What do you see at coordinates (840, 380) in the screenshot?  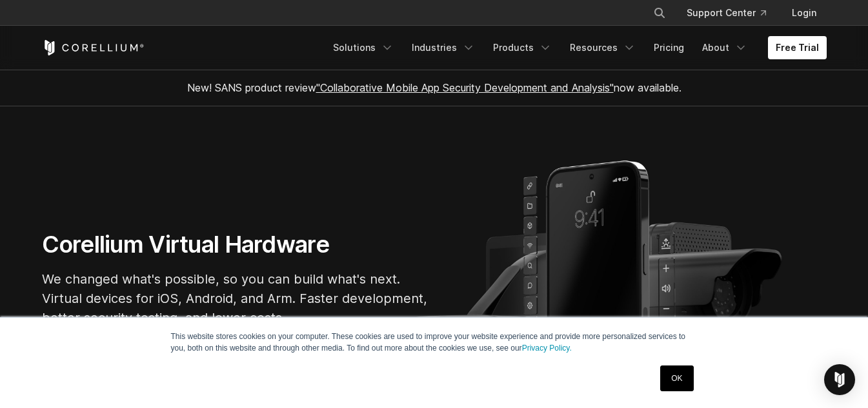 I see `div: Open Intercom Messenger` at bounding box center [840, 380].